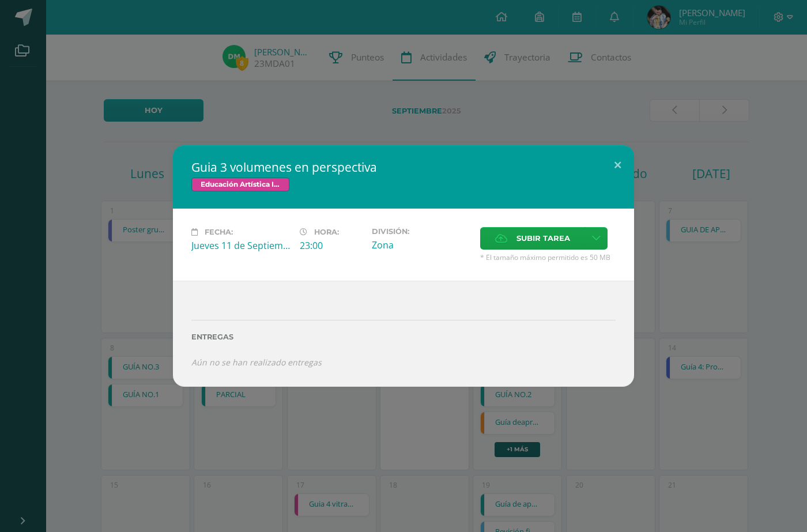  Describe the element at coordinates (422, 245) in the screenshot. I see `div: Zona` at that location.